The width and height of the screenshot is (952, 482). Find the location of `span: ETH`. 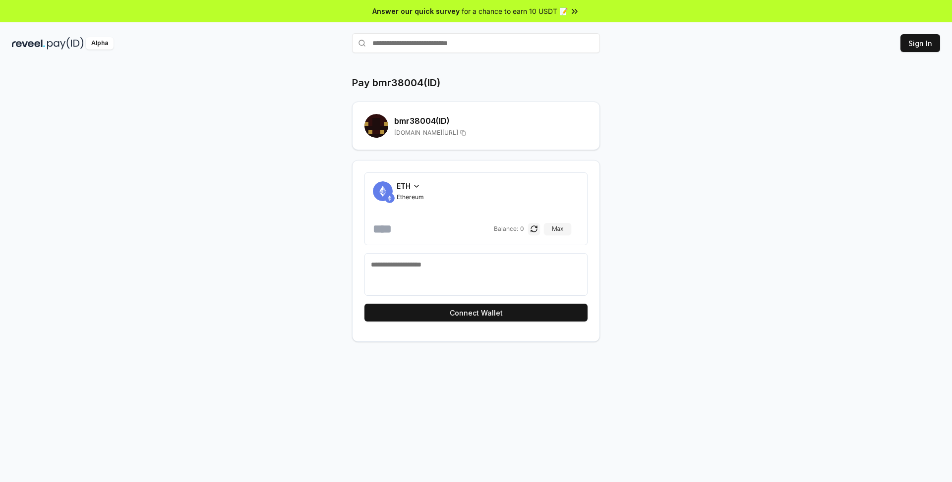

span: ETH is located at coordinates (404, 186).